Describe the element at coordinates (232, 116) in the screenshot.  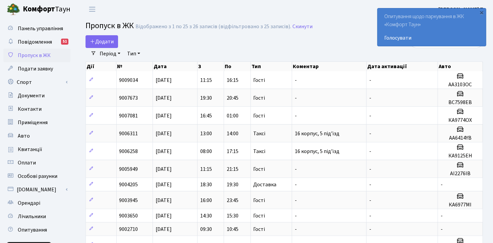
I see `span: 01:00` at that location.